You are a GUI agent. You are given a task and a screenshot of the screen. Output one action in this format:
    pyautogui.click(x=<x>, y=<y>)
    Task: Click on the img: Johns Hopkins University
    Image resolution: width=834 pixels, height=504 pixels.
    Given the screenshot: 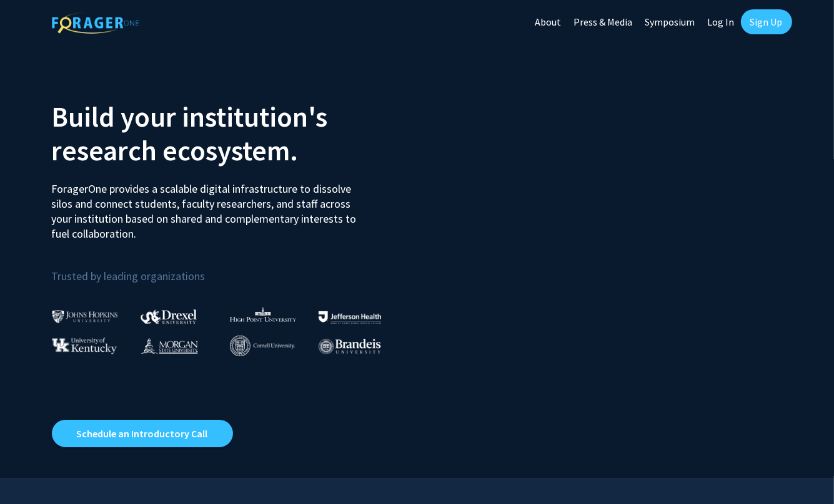 What is the action you would take?
    pyautogui.click(x=85, y=317)
    